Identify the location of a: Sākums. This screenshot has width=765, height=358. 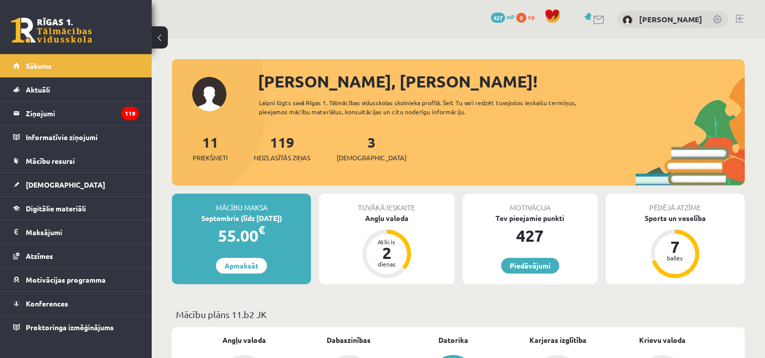
(76, 66).